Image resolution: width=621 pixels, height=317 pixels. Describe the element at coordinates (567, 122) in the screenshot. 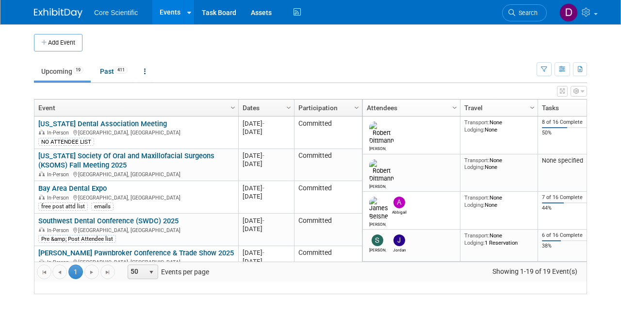

I see `div: 8 of 16 Complete` at that location.